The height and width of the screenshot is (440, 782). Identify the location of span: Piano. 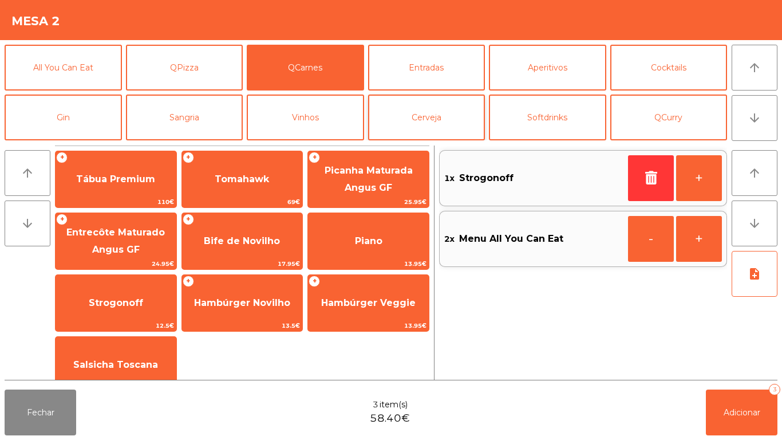
(369, 241).